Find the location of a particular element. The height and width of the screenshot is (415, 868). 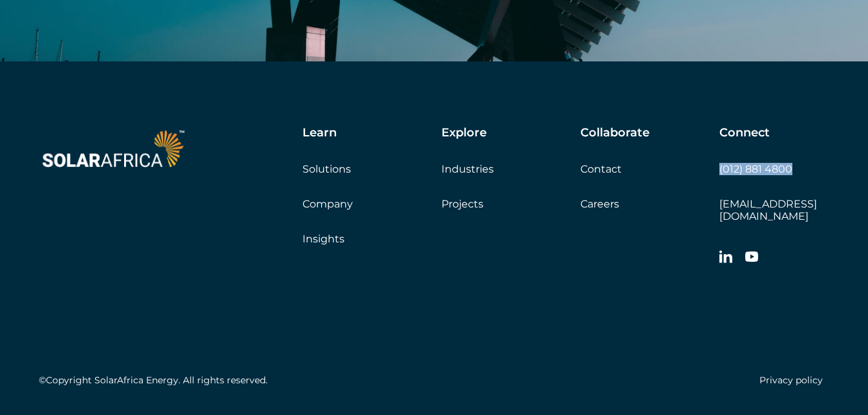

a: Projects is located at coordinates (463, 203).